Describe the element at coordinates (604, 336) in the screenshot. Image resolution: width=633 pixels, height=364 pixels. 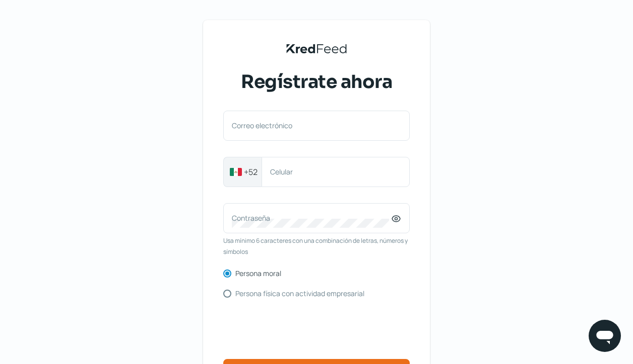
I see `img: chatIcon` at that location.